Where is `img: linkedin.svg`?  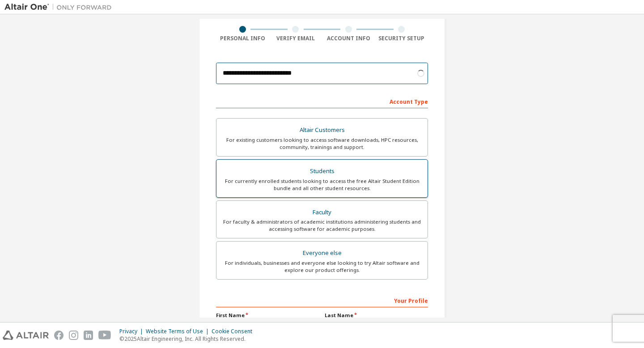 img: linkedin.svg is located at coordinates (88, 335).